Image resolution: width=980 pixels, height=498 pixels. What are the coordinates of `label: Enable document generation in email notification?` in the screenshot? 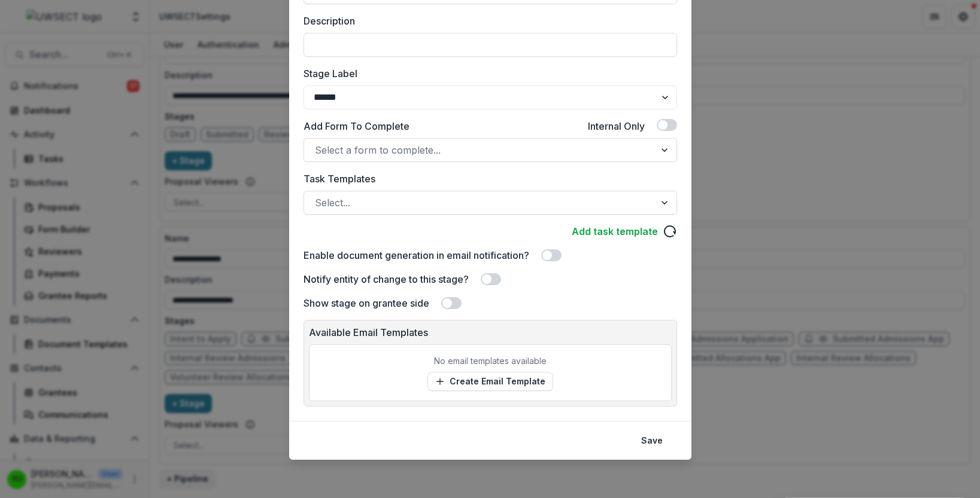 It's located at (416, 255).